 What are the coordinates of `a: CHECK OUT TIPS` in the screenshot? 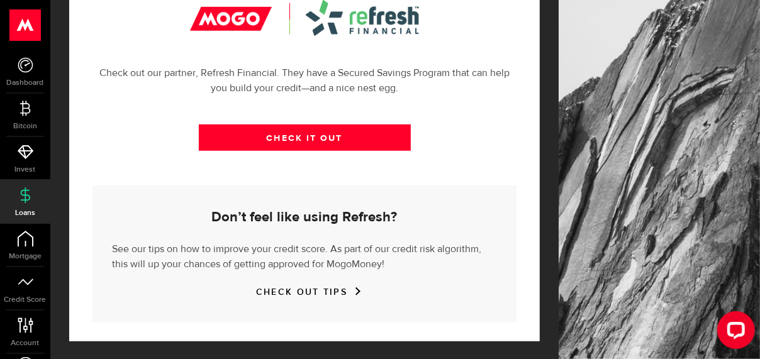 It's located at (305, 292).